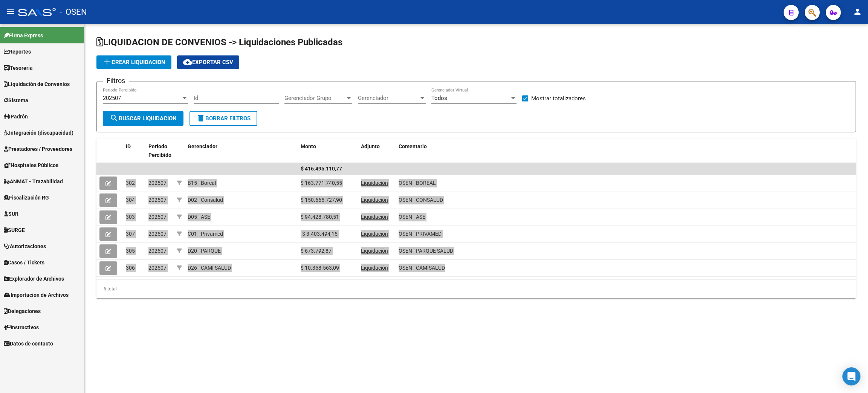 The image size is (868, 393). Describe the element at coordinates (36, 295) in the screenshot. I see `span: Importación de Archivos` at that location.